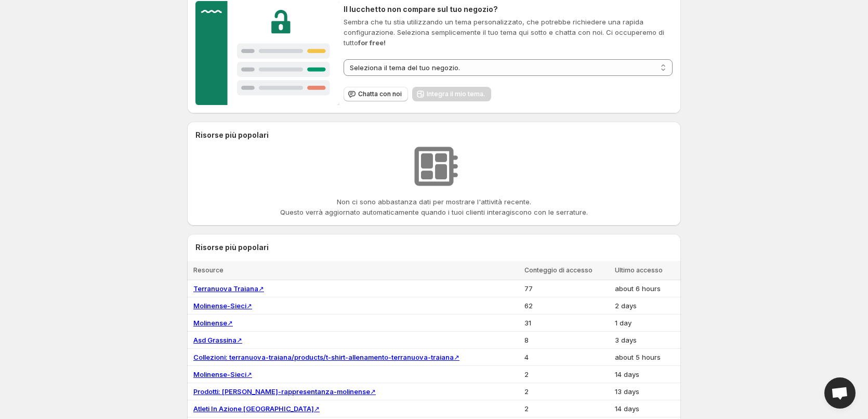 This screenshot has height=419, width=868. Describe the element at coordinates (646, 306) in the screenshot. I see `td: 2 days` at that location.